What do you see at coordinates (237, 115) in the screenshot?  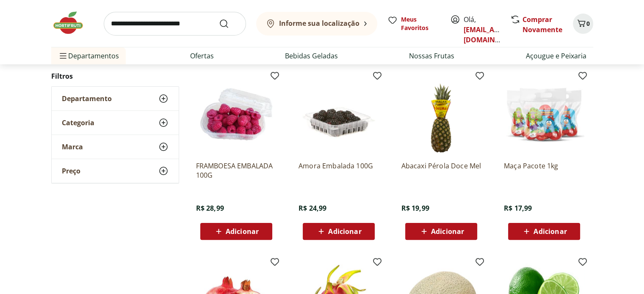 I see `img: FRAMBOESA EMBALADA 100G` at bounding box center [237, 115].